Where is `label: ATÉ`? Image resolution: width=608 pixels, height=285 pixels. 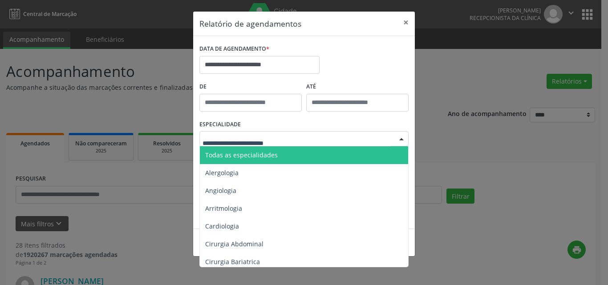 label: ATÉ is located at coordinates (357, 87).